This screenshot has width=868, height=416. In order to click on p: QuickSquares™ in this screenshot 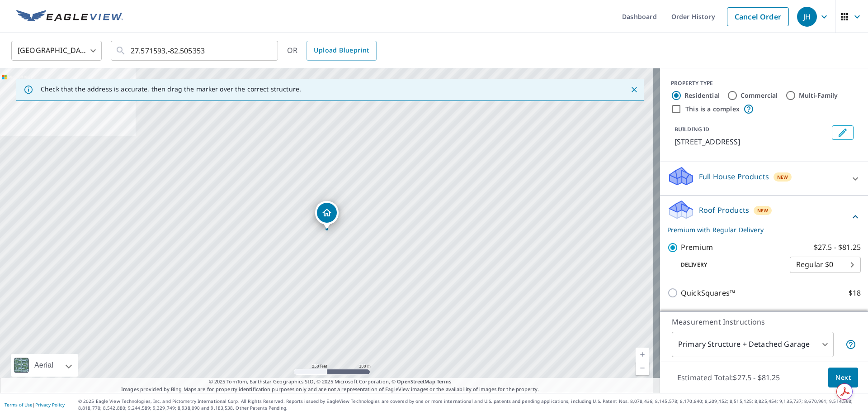, I will do `click(708, 293)`.